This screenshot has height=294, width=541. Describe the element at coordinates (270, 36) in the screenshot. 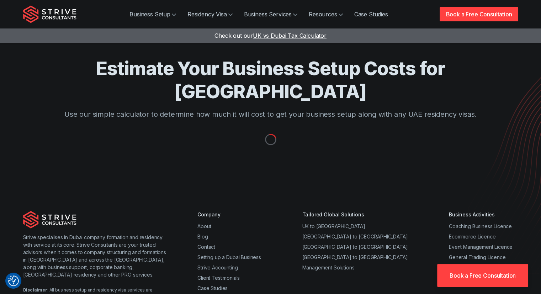

I see `a: Check out ourUK vs Dubai Tax Calculator` at that location.